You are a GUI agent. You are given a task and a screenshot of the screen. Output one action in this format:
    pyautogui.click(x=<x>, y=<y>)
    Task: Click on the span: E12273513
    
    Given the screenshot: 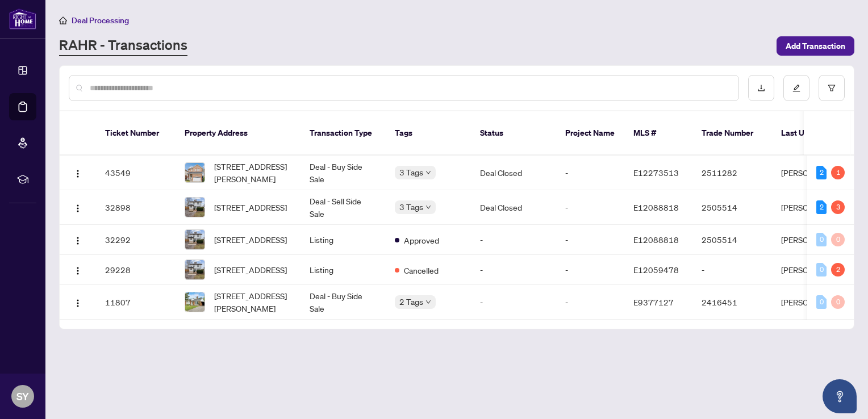 What is the action you would take?
    pyautogui.click(x=656, y=172)
    